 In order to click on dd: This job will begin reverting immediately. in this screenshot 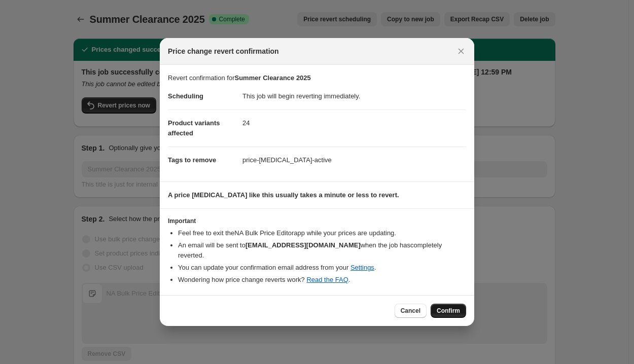, I will do `click(354, 97)`.